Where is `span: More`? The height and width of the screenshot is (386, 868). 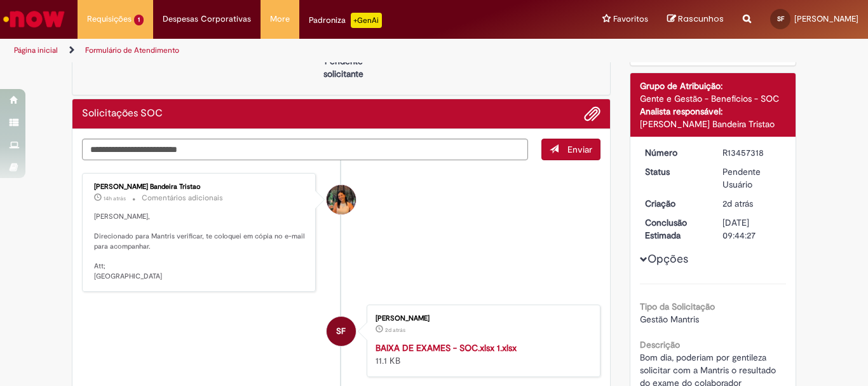 span: More is located at coordinates (280, 19).